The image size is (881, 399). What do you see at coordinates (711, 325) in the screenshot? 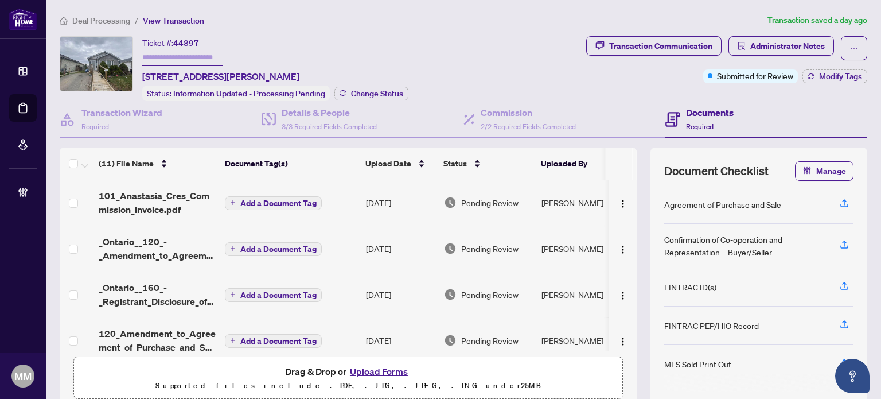
I see `div: FINTRAC PEP/HIO Record` at bounding box center [711, 325].